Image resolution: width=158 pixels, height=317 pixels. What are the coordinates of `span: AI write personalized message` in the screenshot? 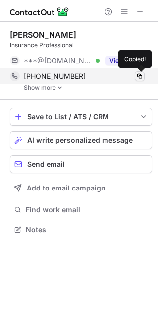 It's located at (80, 140).